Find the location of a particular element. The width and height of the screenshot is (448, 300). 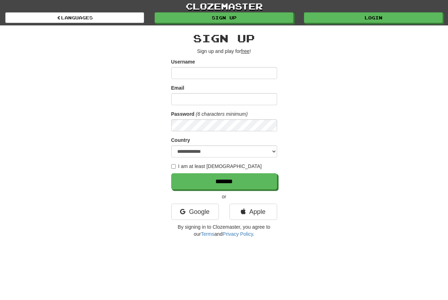

p: or is located at coordinates (224, 197).